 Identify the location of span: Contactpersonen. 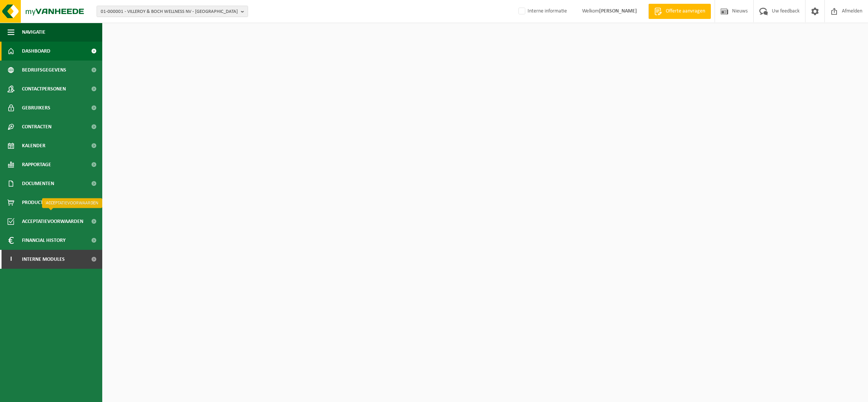
(44, 89).